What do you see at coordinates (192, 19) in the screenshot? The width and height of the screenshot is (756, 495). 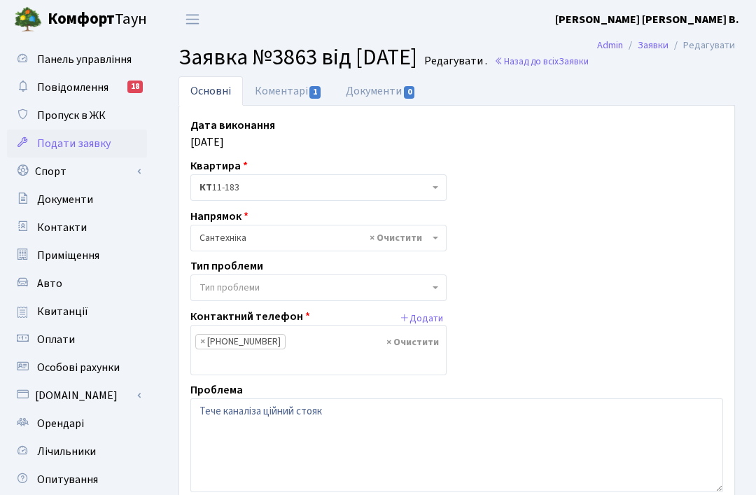 I see `button: Переключити навігацію` at bounding box center [192, 19].